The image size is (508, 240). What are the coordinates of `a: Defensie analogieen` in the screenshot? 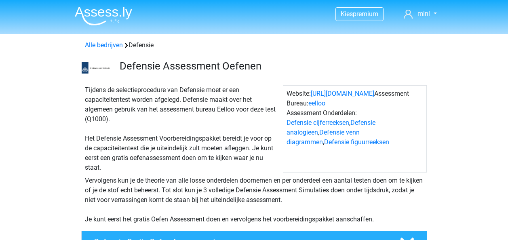 It's located at (331, 127).